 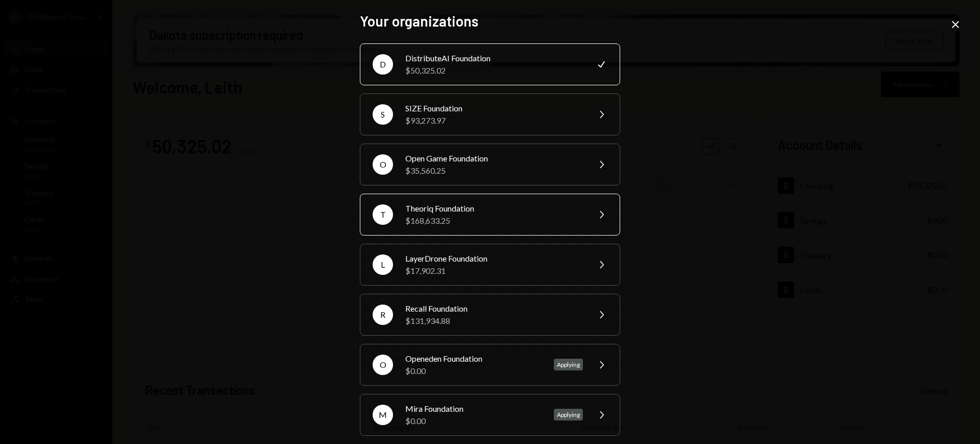 What do you see at coordinates (494, 320) in the screenshot?
I see `div: $131,934.88` at bounding box center [494, 320].